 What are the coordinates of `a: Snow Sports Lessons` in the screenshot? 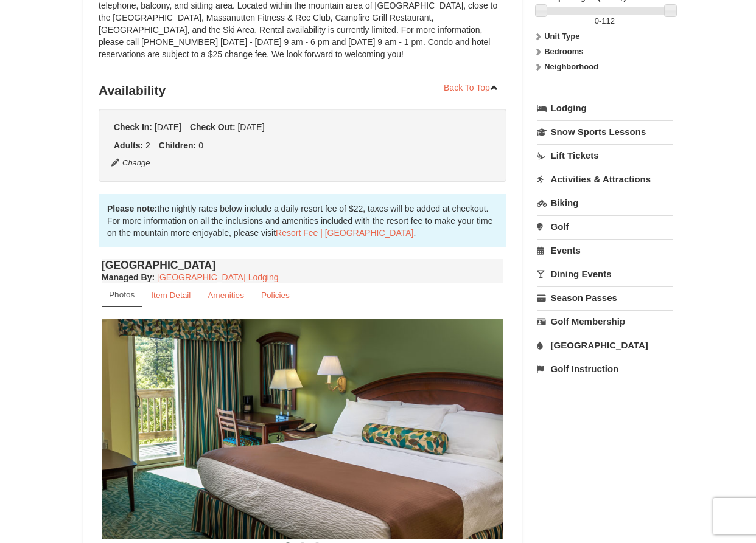 It's located at (605, 131).